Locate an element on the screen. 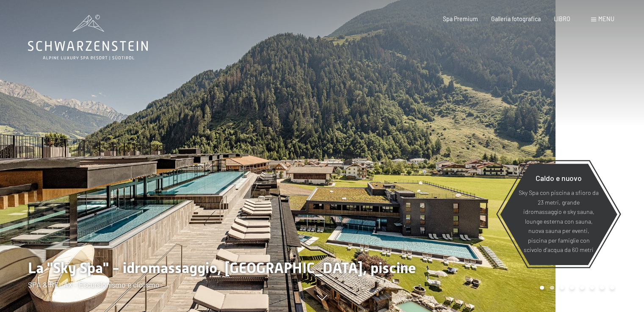 The height and width of the screenshot is (312, 644). div: Carousel Page 4 is located at coordinates (572, 288).